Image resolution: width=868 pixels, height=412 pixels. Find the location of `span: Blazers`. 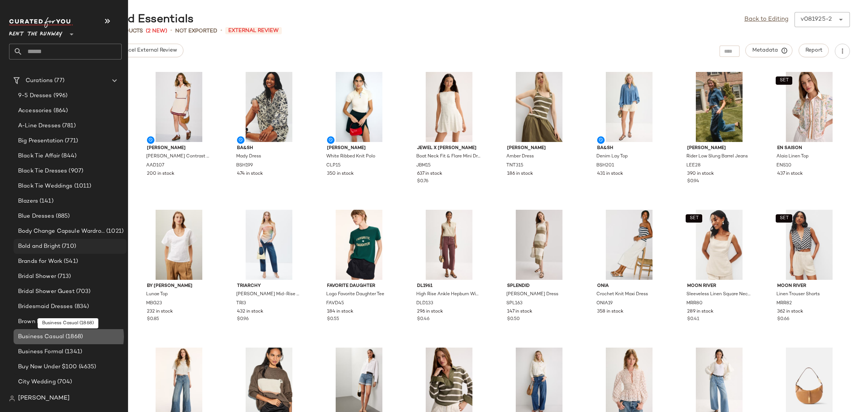

span: Blazers is located at coordinates (28, 201).